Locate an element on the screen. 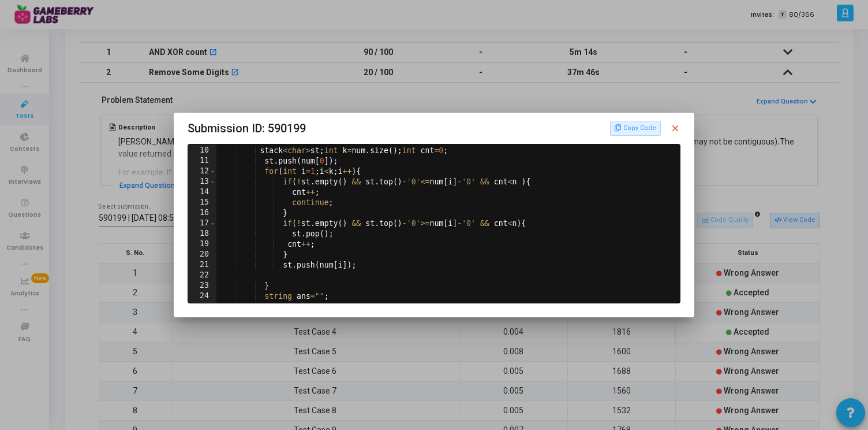  div: 21 is located at coordinates (202, 265).